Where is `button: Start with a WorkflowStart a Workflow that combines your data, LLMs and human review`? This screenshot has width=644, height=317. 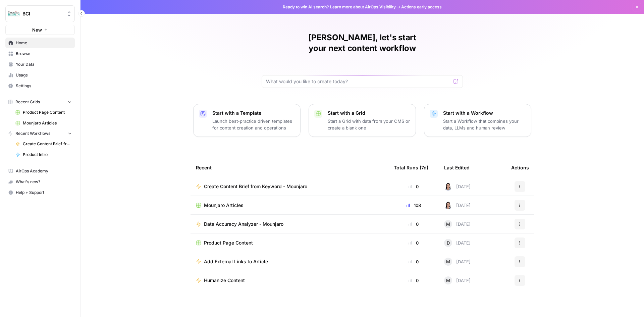
button: Start with a WorkflowStart a Workflow that combines your data, LLMs and human review is located at coordinates (478, 121).